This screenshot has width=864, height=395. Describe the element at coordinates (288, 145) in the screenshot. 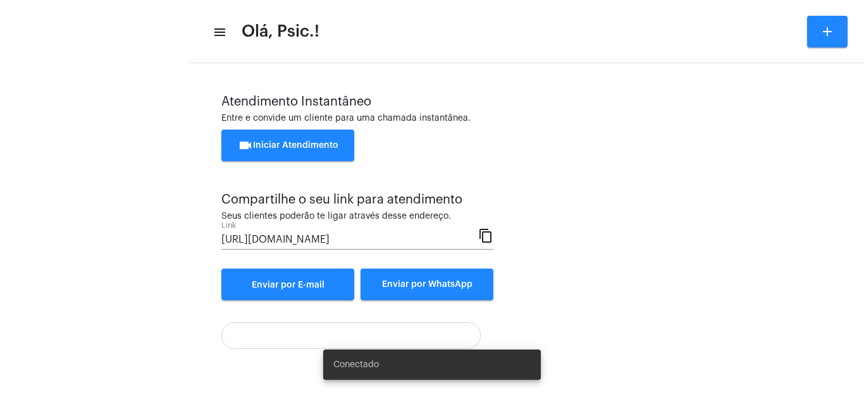

I see `span: Iniciar Atendimento` at that location.